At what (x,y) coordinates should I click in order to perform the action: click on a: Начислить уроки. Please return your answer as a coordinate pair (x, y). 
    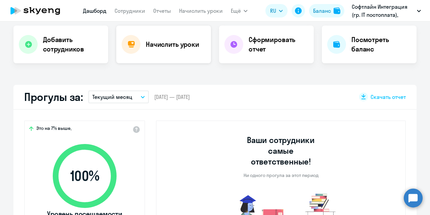
    Looking at the image, I should click on (201, 11).